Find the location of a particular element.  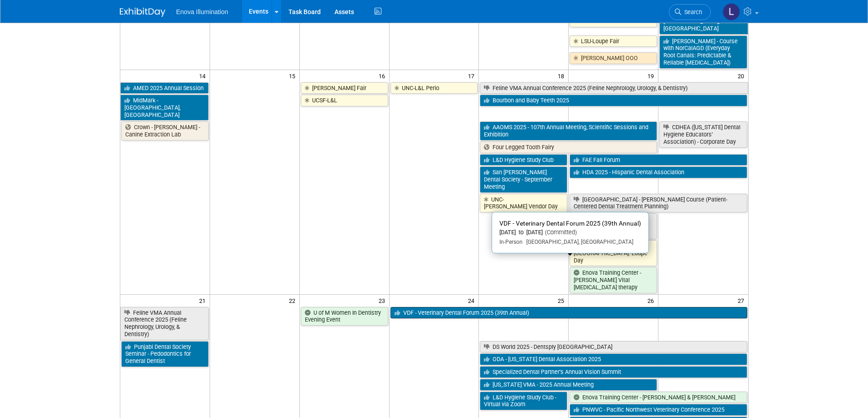

span: 17 is located at coordinates (472, 75).